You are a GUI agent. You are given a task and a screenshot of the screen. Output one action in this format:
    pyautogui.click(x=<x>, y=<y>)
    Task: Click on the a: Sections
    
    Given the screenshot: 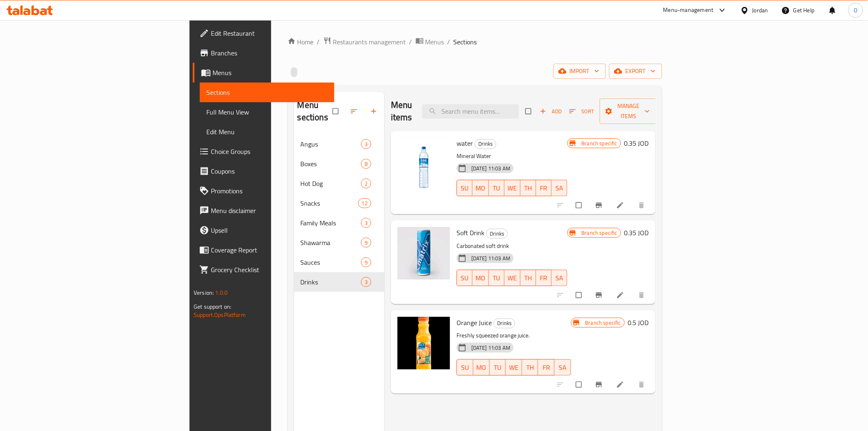 What is the action you would take?
    pyautogui.click(x=267, y=92)
    